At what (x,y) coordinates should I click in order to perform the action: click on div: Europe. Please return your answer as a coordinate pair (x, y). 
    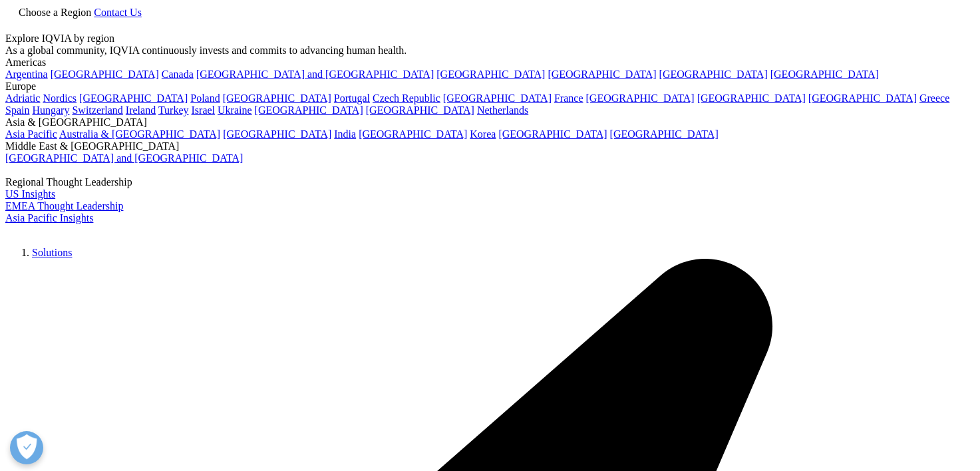
    Looking at the image, I should click on (490, 87).